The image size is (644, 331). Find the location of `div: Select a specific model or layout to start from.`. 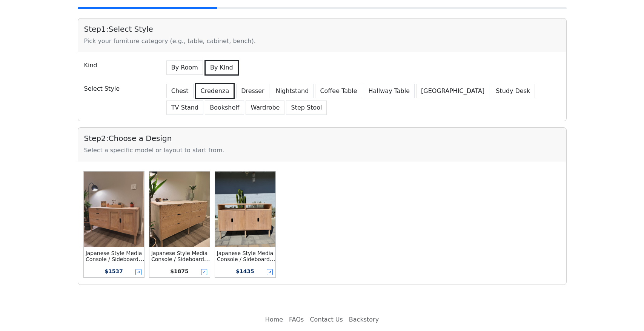

div: Select a specific model or layout to start from. is located at coordinates (322, 151).